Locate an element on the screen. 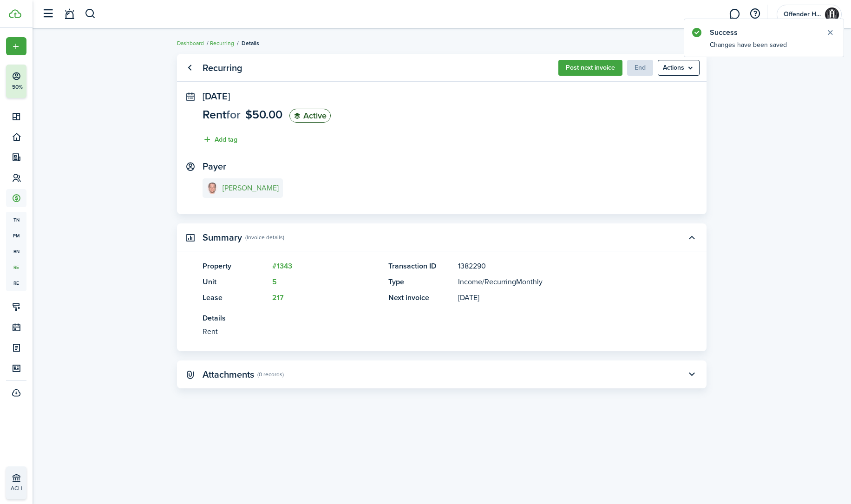 This screenshot has width=851, height=504. button: Close notify is located at coordinates (830, 32).